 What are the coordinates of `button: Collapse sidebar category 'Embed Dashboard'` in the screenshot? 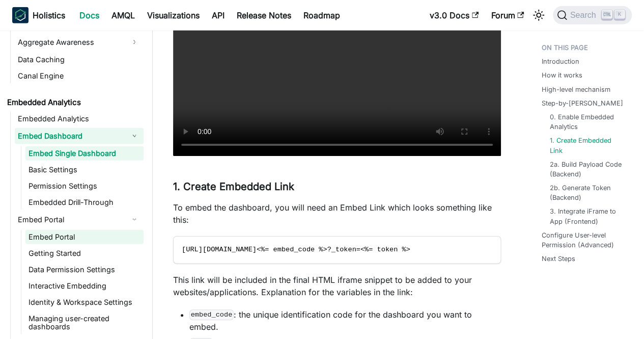 It's located at (135, 136).